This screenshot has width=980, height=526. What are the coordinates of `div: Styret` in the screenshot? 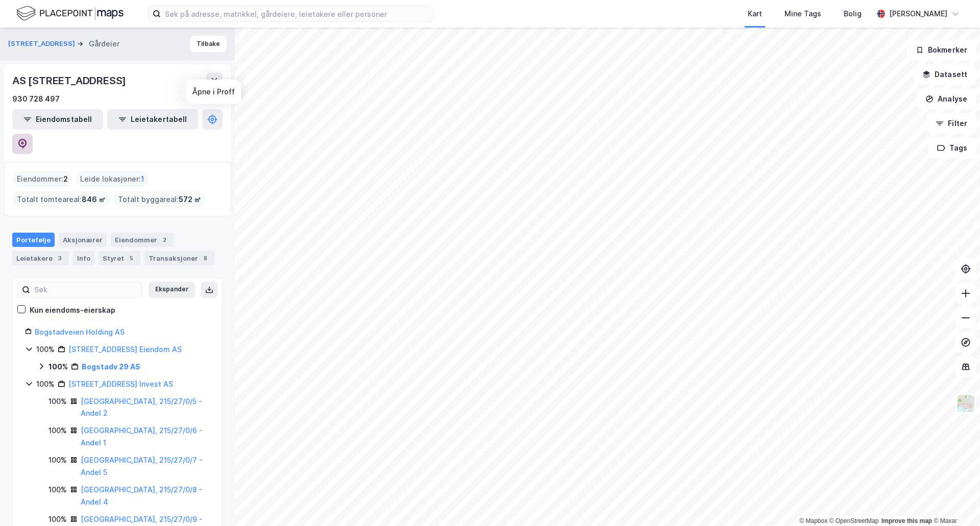 It's located at (120, 258).